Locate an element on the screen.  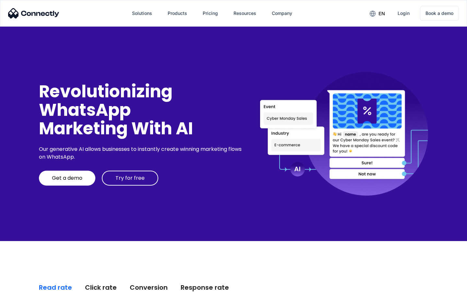
div: Our generative AI allows businesses to instantly create winning marketing flows on WhatsApp. is located at coordinates (141, 153).